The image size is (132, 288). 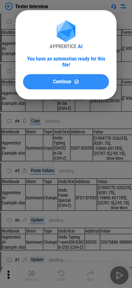 What do you see at coordinates (63, 46) in the screenshot?
I see `div: APPRENTICE` at bounding box center [63, 46].